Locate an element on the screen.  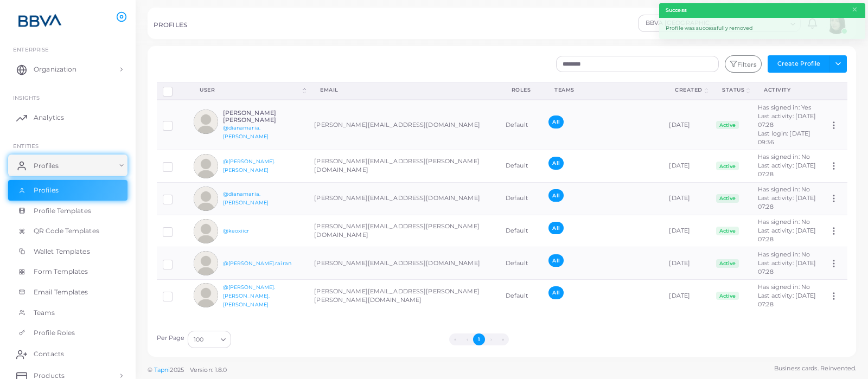
span: Contacts is located at coordinates (49, 354).